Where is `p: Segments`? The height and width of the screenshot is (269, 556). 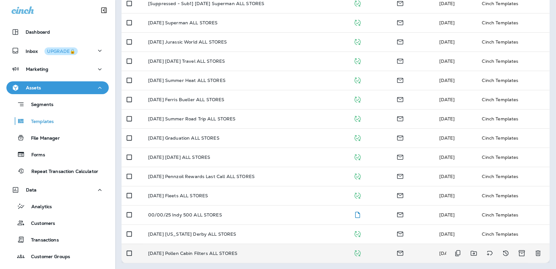
p: Segments is located at coordinates (39, 105).